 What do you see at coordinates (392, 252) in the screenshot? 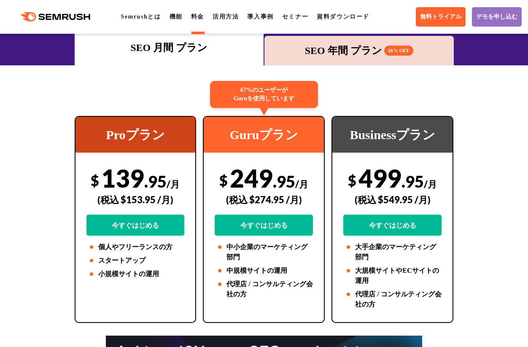
I see `li: 大手企業のマーケティング部門` at bounding box center [392, 252].